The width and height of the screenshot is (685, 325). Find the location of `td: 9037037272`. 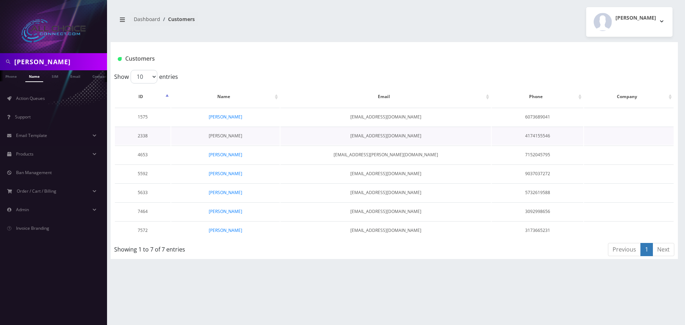

td: 9037037272 is located at coordinates (537, 173).